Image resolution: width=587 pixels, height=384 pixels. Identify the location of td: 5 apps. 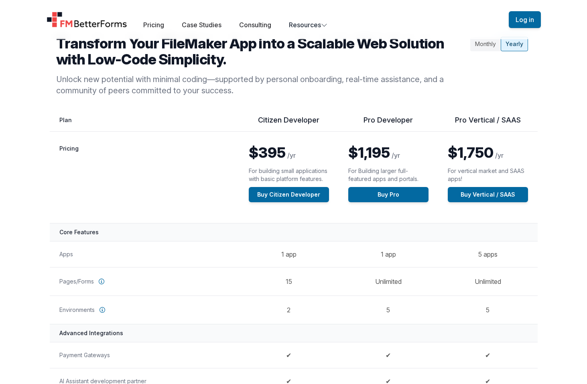
(487, 254).